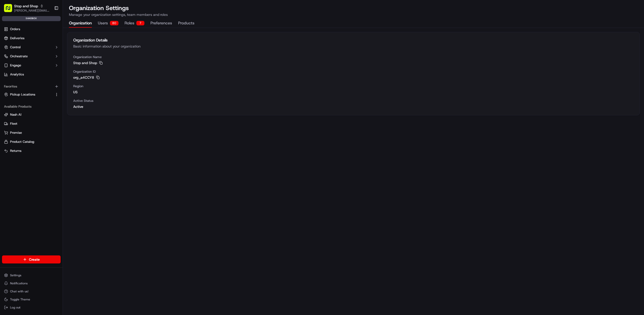 The image size is (644, 315). Describe the element at coordinates (24, 75) in the screenshot. I see `span: Knowledge Base` at that location.